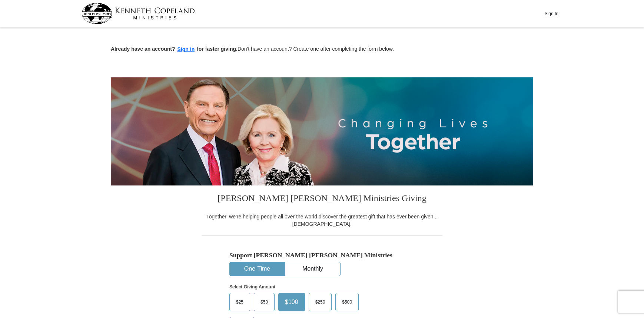 Image resolution: width=644 pixels, height=318 pixels. Describe the element at coordinates (322, 220) in the screenshot. I see `div: Together, we're helping people all over the world discover the greatest gift that has ever been g...` at that location.